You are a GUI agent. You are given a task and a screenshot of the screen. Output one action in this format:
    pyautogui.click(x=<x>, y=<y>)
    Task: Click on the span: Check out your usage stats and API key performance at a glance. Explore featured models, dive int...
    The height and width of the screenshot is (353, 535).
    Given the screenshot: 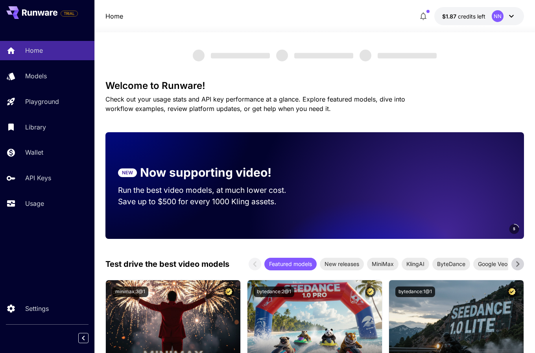 What is the action you would take?
    pyautogui.click(x=255, y=104)
    